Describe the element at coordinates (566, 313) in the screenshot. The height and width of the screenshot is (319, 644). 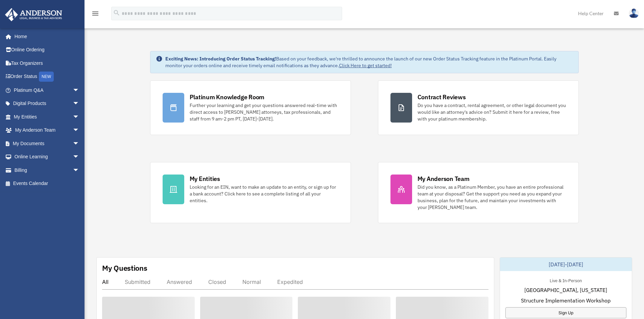
I see `a: Sign Up` at that location.